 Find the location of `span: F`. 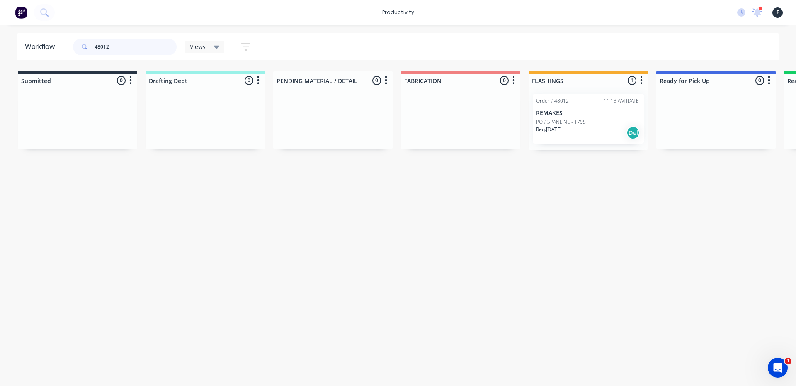

span: F is located at coordinates (778, 12).